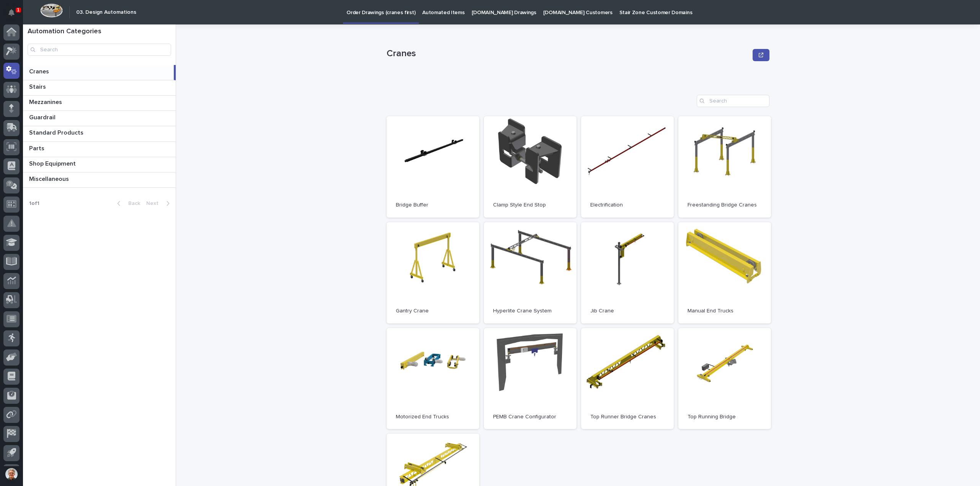 The height and width of the screenshot is (486, 980). Describe the element at coordinates (433, 273) in the screenshot. I see `a: Gantry Crane` at that location.